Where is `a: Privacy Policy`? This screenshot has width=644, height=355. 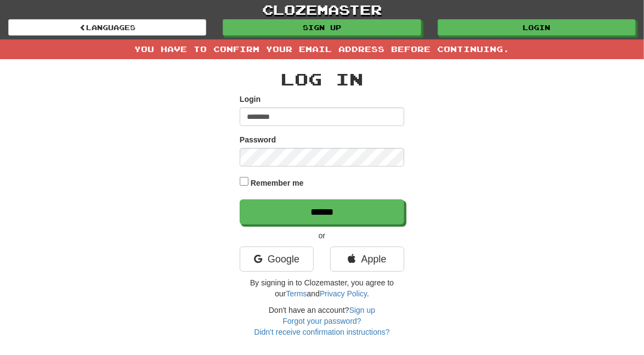
a: Privacy Policy is located at coordinates (343, 294).